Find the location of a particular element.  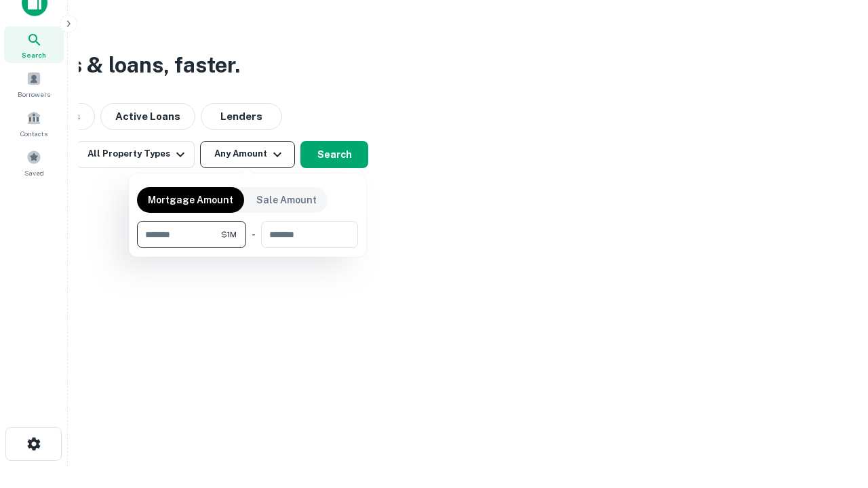

div: Chat Widget is located at coordinates (834, 412).